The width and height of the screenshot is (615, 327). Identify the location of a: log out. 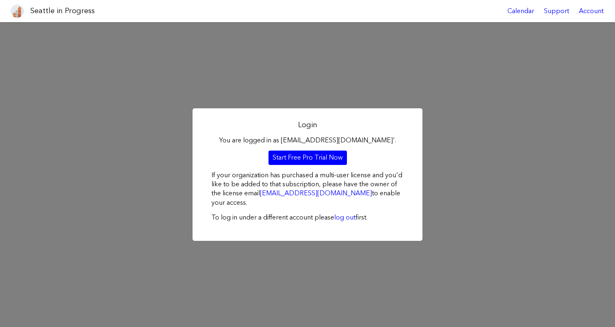
(345, 217).